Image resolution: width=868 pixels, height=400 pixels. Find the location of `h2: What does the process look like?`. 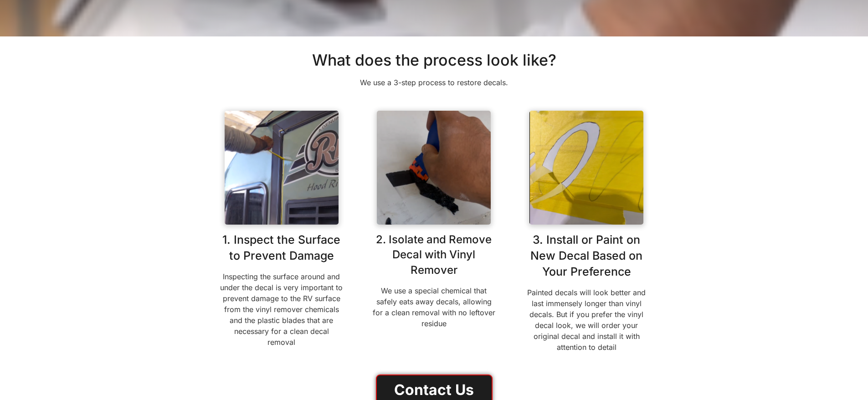

h2: What does the process look like? is located at coordinates (434, 60).